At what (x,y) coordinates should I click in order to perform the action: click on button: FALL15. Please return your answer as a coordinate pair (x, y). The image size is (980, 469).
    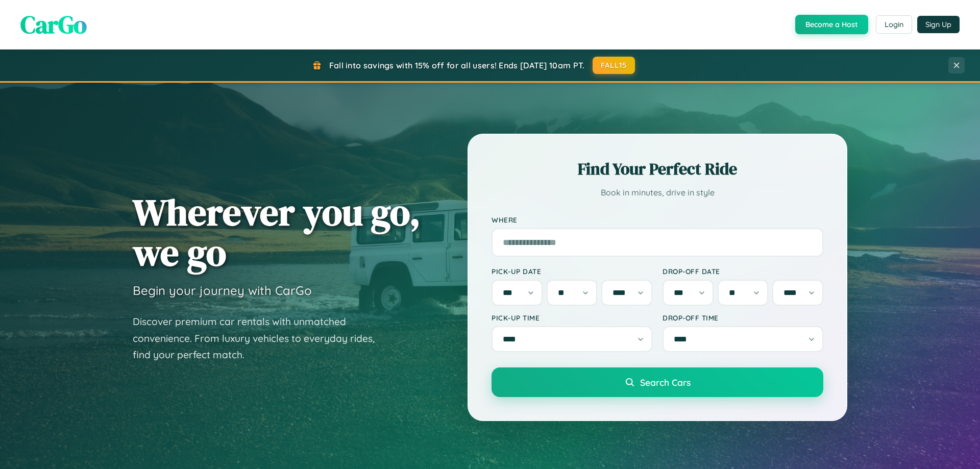
    Looking at the image, I should click on (614, 65).